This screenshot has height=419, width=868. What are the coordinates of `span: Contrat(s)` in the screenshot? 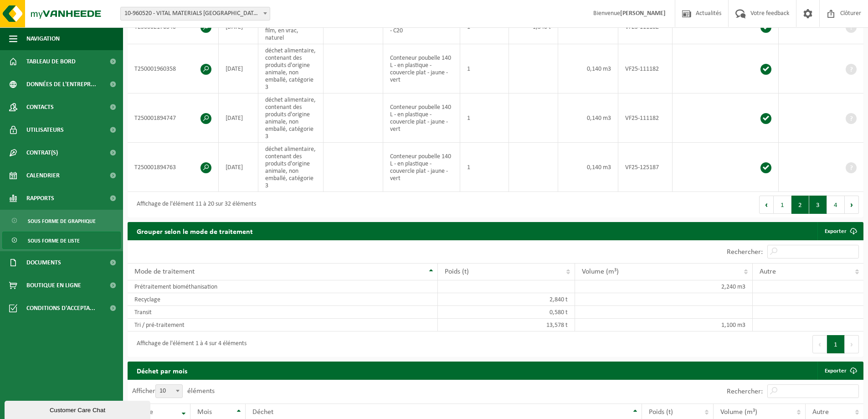 It's located at (42, 153).